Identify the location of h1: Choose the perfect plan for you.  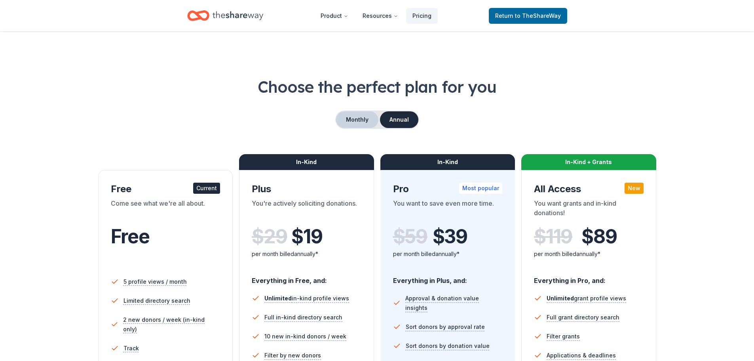
(377, 87).